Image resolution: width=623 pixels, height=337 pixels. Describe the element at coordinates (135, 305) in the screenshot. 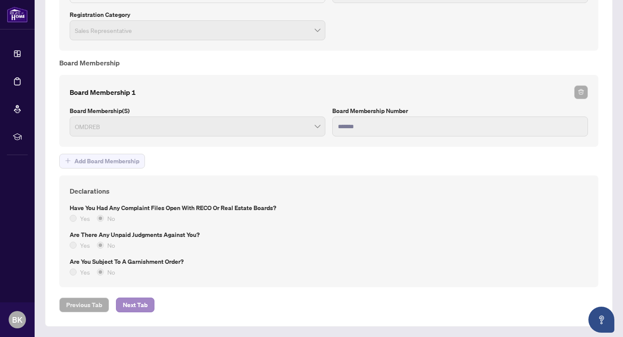

I see `button: Next Tab` at that location.